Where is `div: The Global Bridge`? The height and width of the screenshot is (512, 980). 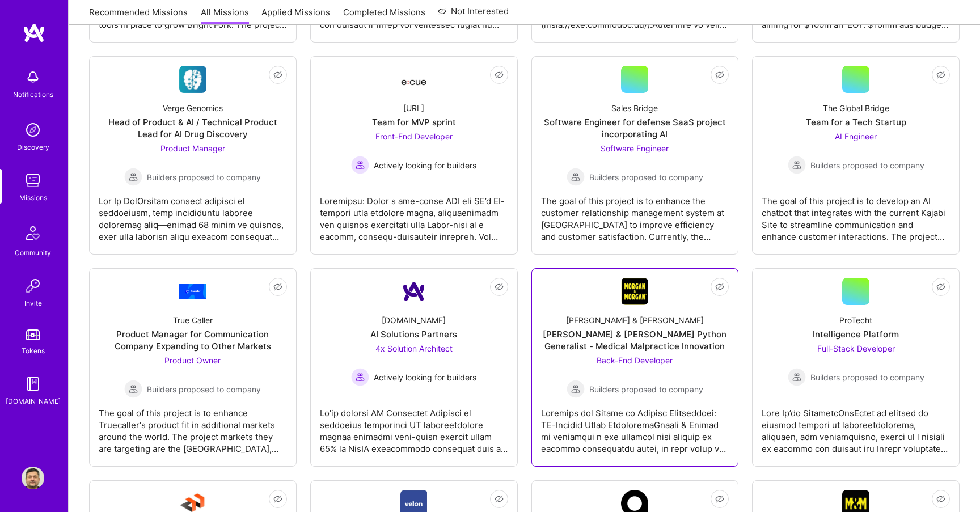 div: The Global Bridge is located at coordinates (855, 107).